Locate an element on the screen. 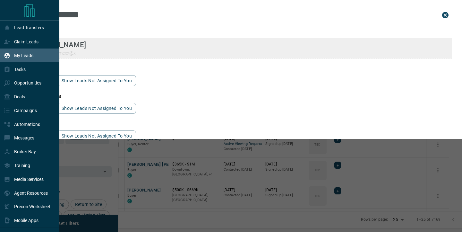 The image size is (462, 232). h3: name matches is located at coordinates (238, 31).